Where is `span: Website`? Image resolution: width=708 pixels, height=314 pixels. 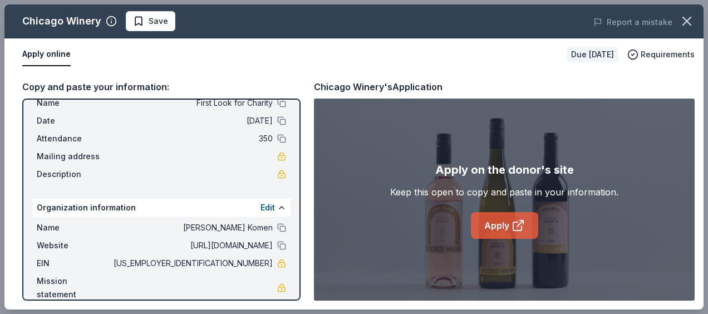
span: Website is located at coordinates (74, 245).